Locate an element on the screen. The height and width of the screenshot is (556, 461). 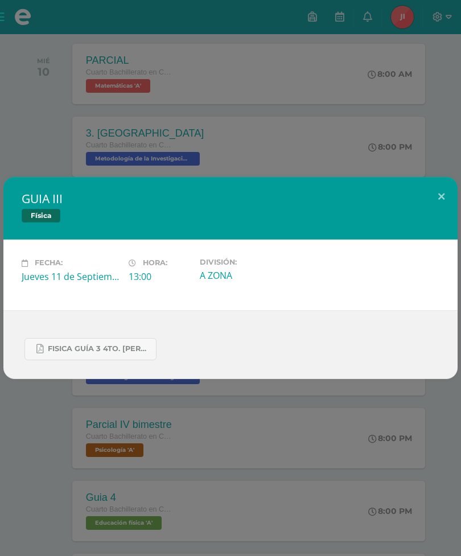
button: Close (Esc) is located at coordinates (441, 196).